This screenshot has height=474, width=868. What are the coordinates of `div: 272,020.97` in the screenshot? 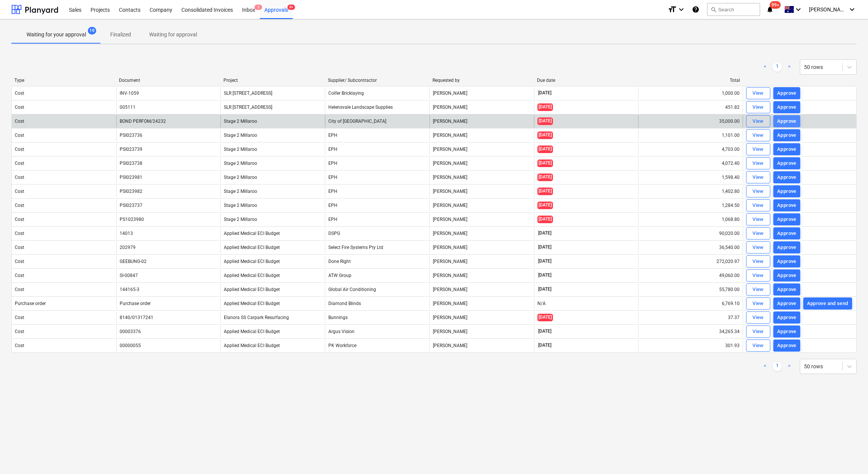 It's located at (690, 262).